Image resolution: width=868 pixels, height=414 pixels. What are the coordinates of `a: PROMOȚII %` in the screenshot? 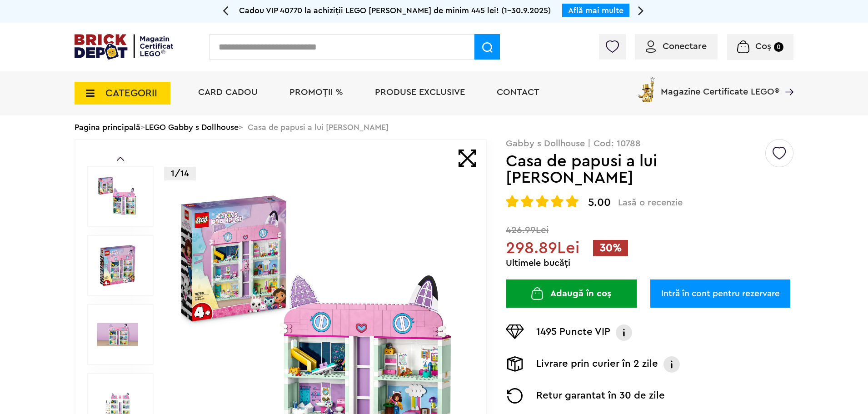 It's located at (316, 92).